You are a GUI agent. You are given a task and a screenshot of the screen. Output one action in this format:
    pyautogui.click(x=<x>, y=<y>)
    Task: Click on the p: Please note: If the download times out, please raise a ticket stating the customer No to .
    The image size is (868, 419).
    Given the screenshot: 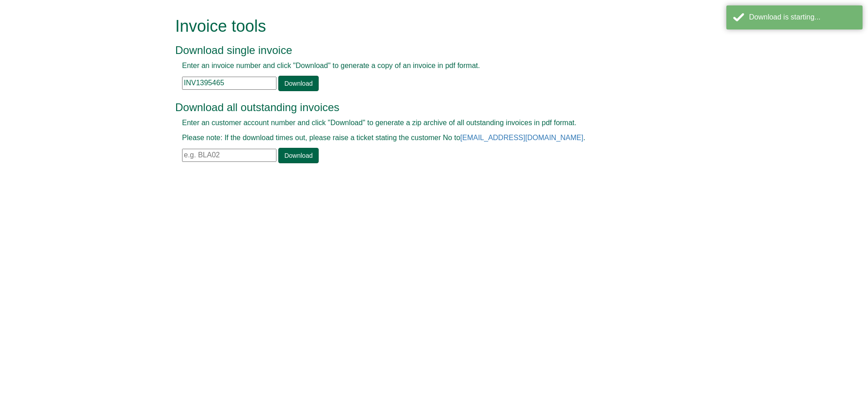 What is the action you would take?
    pyautogui.click(x=424, y=138)
    